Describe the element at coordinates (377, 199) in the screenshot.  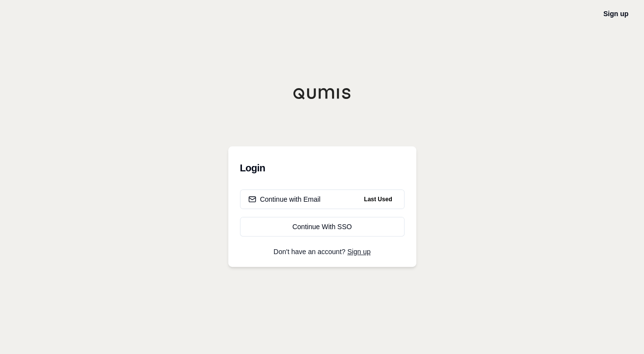
I see `span: Last Used` at that location.